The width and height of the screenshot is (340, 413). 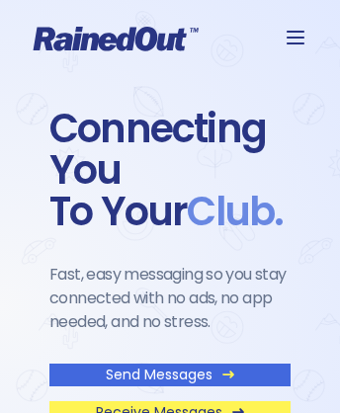 What do you see at coordinates (170, 375) in the screenshot?
I see `span: Send Messages` at bounding box center [170, 375].